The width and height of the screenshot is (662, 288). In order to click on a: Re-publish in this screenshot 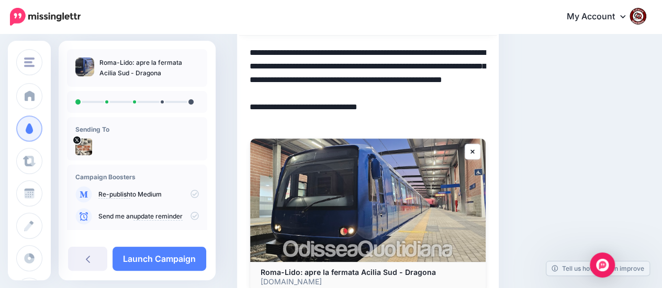, I will do `click(114, 195)`.